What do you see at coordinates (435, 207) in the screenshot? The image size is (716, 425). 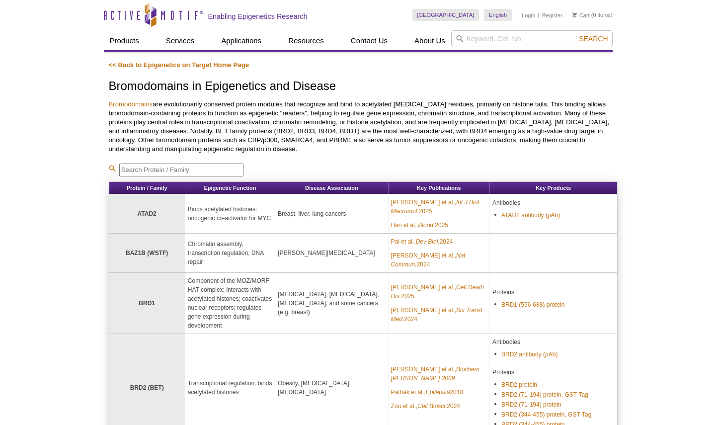 I see `em: Int J Biol Macromol.` at bounding box center [435, 207].